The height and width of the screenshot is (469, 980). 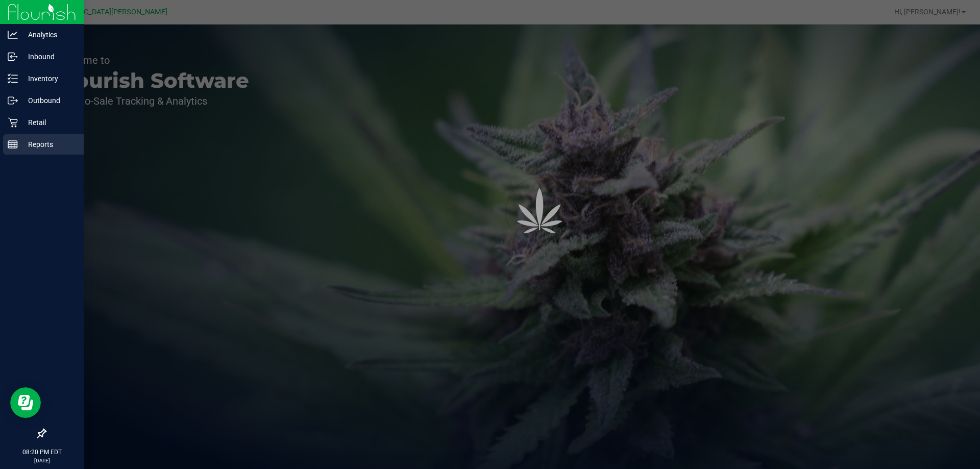 What do you see at coordinates (13, 57) in the screenshot?
I see `inline-svg: Inbound` at bounding box center [13, 57].